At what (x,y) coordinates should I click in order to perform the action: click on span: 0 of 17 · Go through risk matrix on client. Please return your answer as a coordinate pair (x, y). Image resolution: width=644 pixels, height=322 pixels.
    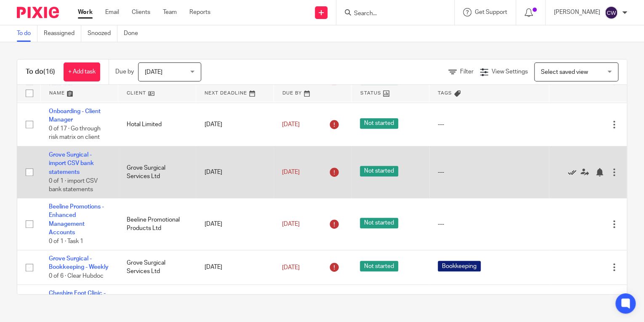
    Looking at the image, I should click on (75, 133).